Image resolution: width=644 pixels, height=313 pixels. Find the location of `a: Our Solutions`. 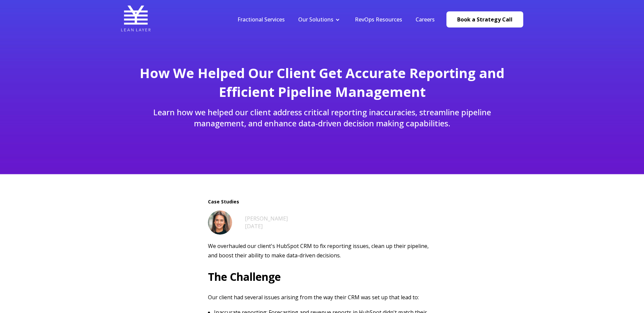

a: Our Solutions is located at coordinates (315, 19).